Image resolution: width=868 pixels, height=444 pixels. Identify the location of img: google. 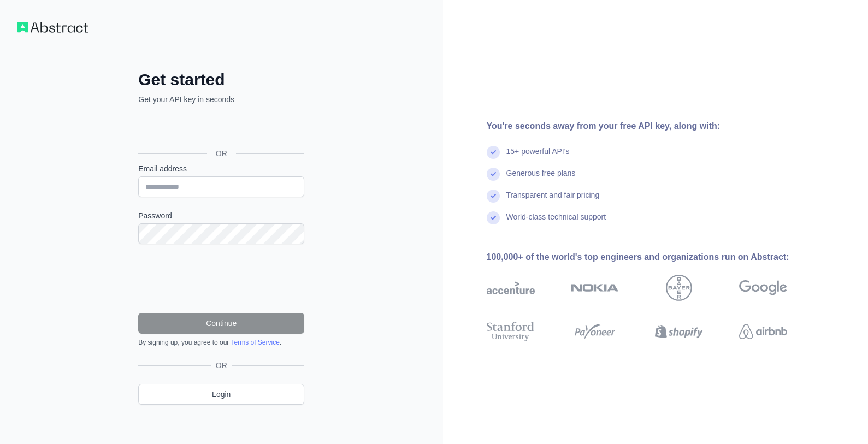
(763, 288).